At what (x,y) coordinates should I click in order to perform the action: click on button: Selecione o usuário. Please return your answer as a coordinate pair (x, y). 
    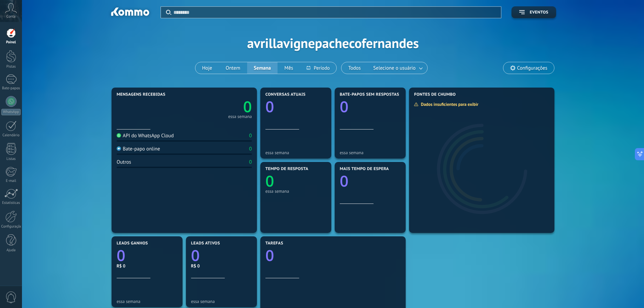
    Looking at the image, I should click on (397, 68).